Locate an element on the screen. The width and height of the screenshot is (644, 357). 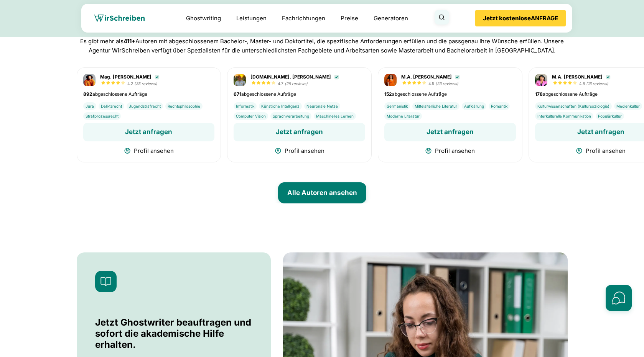
li: Computer Vision is located at coordinates (251, 116).